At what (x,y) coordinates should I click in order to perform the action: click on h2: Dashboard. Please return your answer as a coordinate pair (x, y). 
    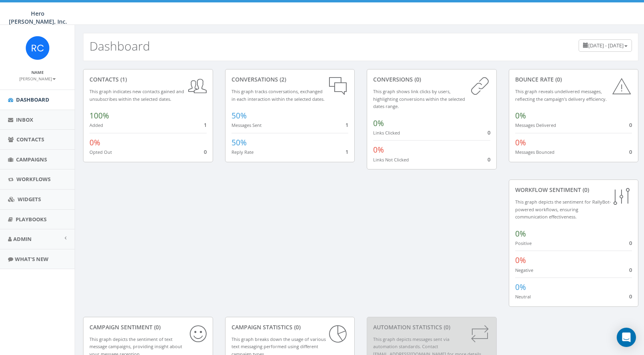
    Looking at the image, I should click on (120, 46).